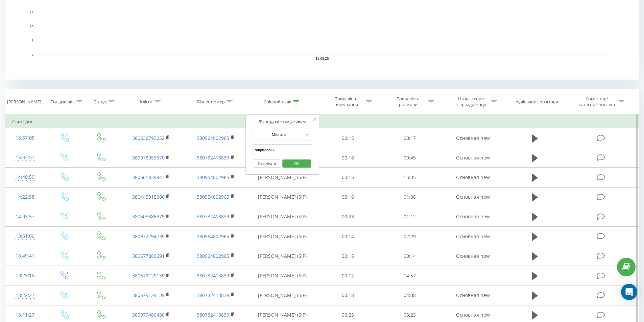 The image size is (644, 322). What do you see at coordinates (148, 138) in the screenshot?
I see `a: 380636793052` at bounding box center [148, 138].